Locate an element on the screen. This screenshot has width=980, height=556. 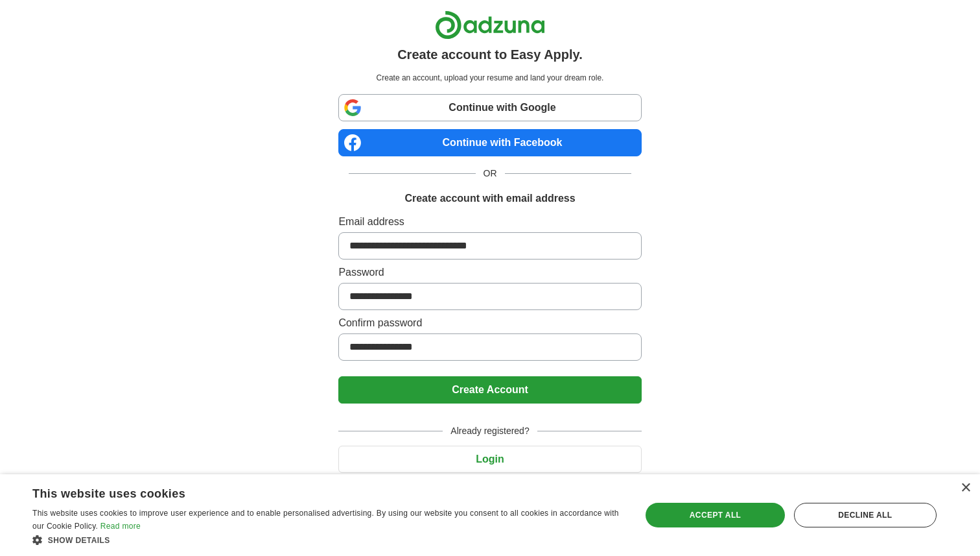
a: Continue with Google is located at coordinates (490, 108).